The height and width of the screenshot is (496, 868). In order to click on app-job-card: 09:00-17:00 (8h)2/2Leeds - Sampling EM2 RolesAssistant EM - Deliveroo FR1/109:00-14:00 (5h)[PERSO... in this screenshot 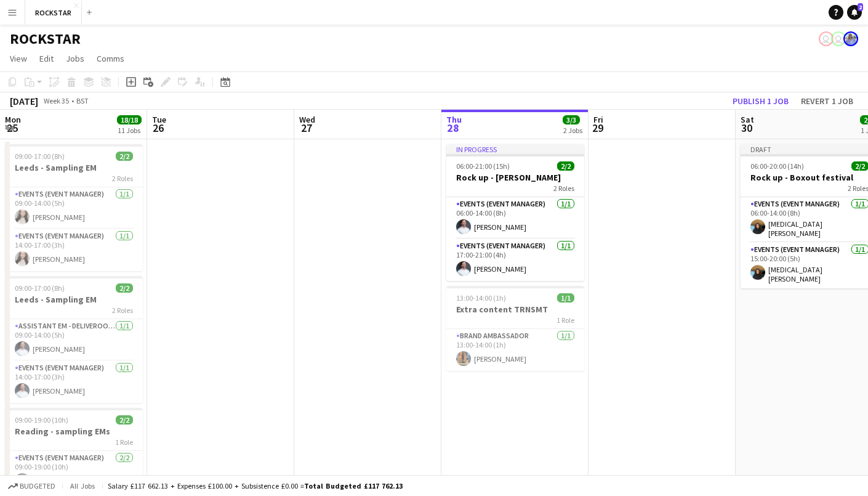, I will do `click(74, 339)`.